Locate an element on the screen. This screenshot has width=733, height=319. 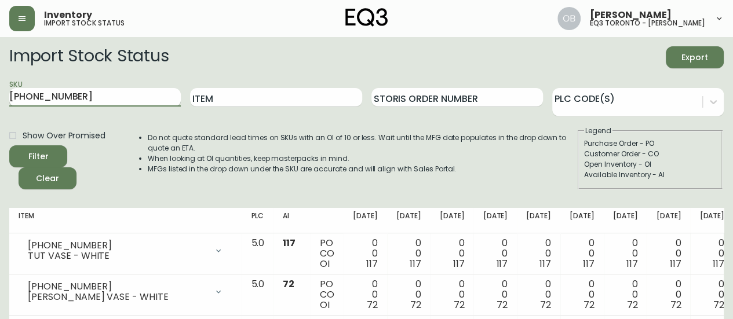
th: AI is located at coordinates (292, 221).